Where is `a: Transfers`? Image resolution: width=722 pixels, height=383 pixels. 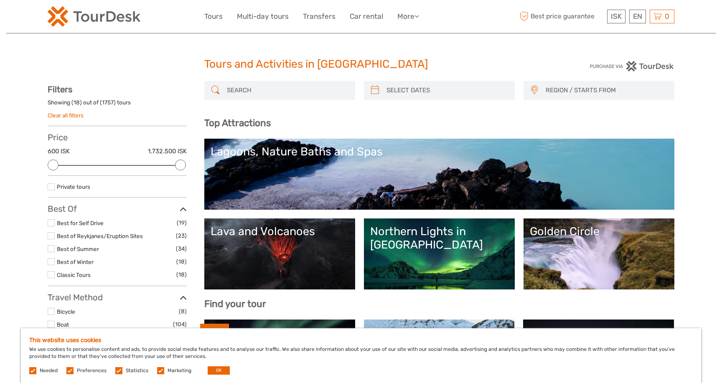
a: Transfers is located at coordinates (319, 16).